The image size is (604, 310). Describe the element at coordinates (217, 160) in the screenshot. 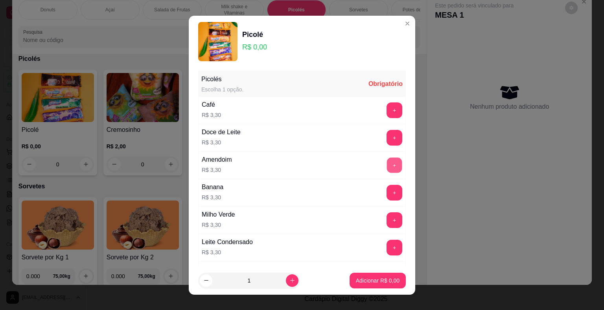

I see `div: Amendoim` at that location.